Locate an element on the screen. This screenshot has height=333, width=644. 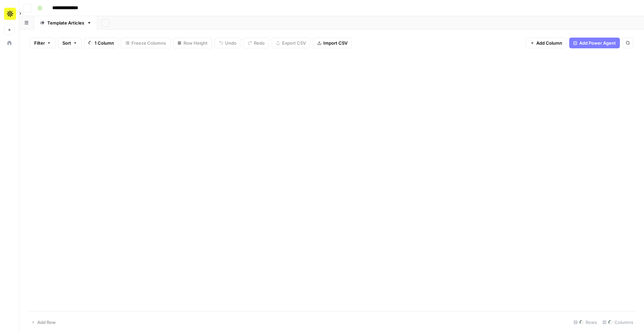
span: Sort is located at coordinates (67, 43).